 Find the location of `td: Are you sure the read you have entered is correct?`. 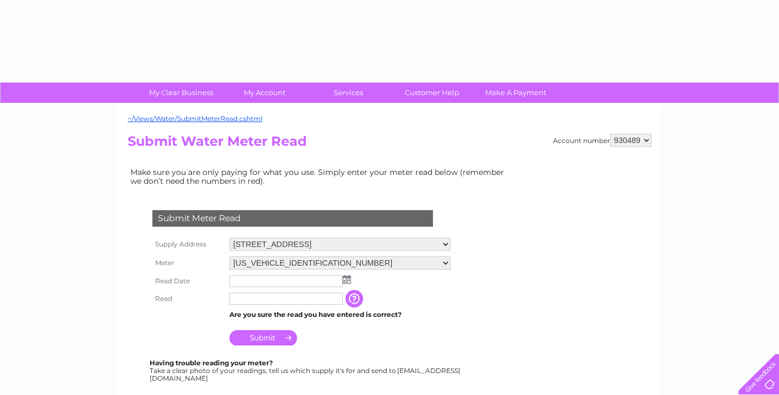

td: Are you sure the read you have entered is correct? is located at coordinates (340, 315).